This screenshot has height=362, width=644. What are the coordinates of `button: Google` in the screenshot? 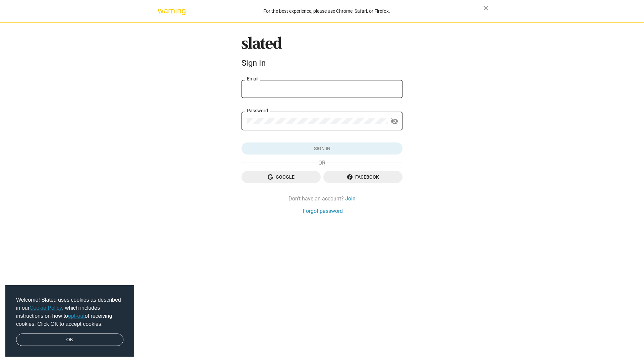 It's located at (281, 177).